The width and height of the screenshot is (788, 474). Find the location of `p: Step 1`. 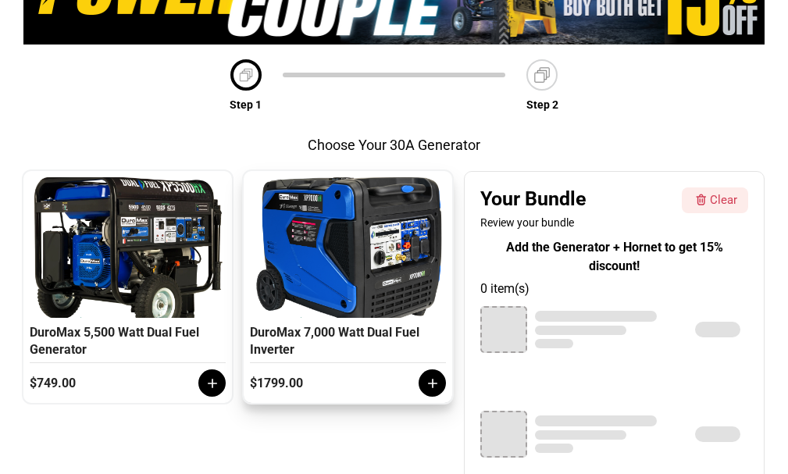

p: Step 1 is located at coordinates (245, 105).